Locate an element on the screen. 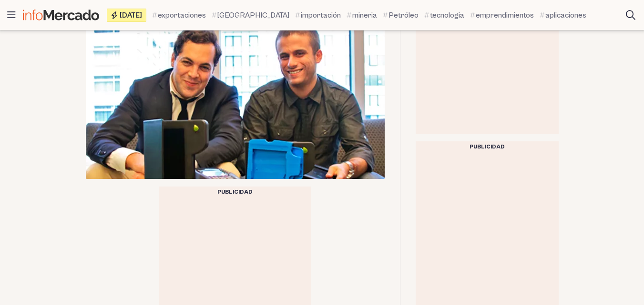  span: mineria is located at coordinates (364, 15).